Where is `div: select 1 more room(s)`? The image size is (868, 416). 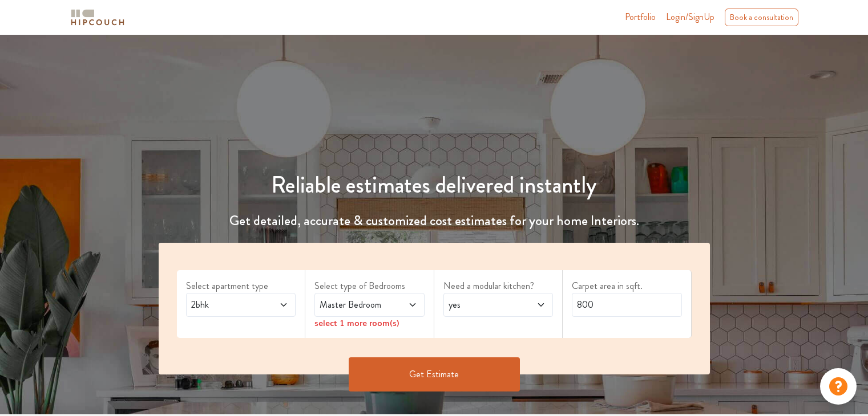
div: select 1 more room(s) is located at coordinates (370, 323).